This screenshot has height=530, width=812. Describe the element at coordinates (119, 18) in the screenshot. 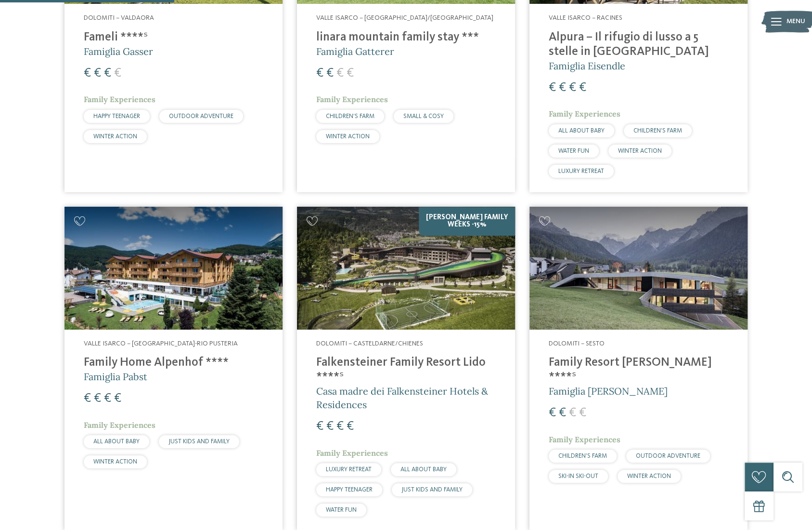

I see `span: Dolomiti – Valdaora` at that location.